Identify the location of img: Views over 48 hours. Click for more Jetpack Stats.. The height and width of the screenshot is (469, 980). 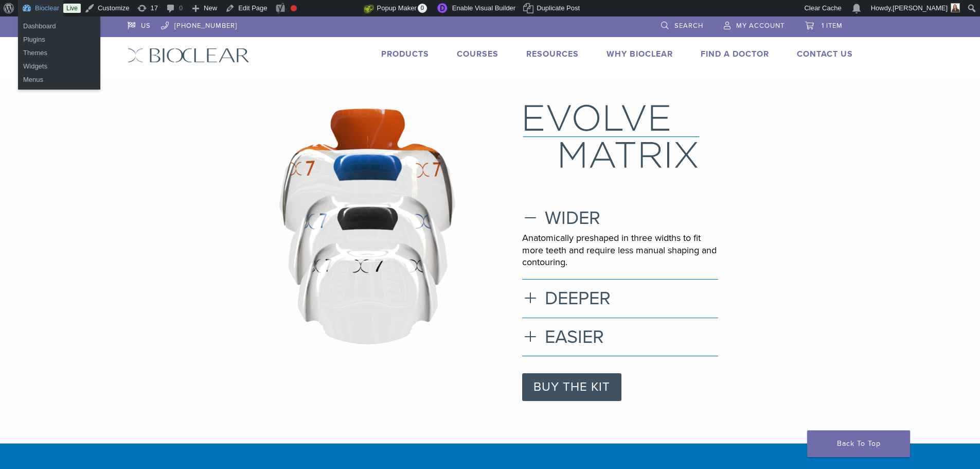
(335, 8).